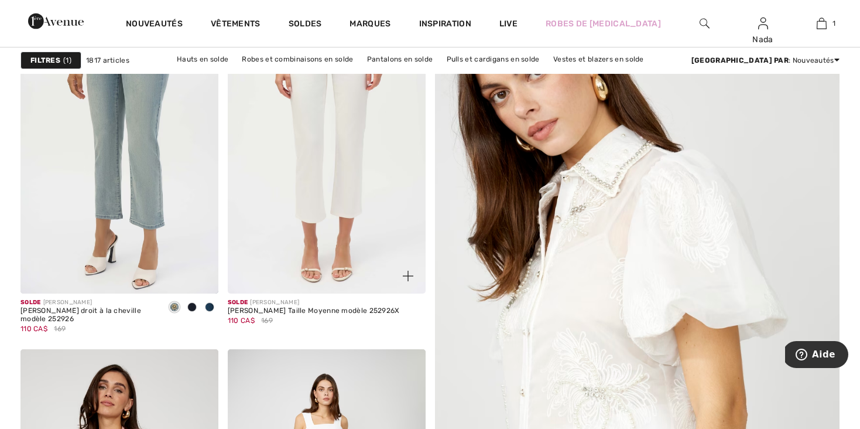 This screenshot has width=860, height=429. I want to click on a: Nouveautés, so click(154, 25).